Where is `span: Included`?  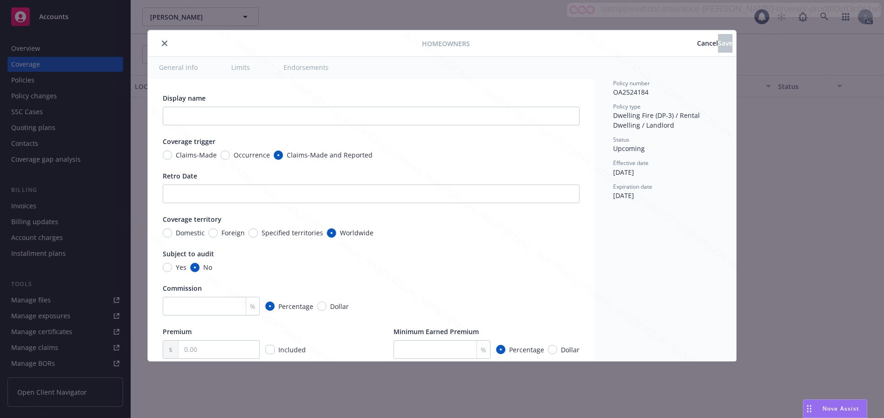
span: Included is located at coordinates (292, 350).